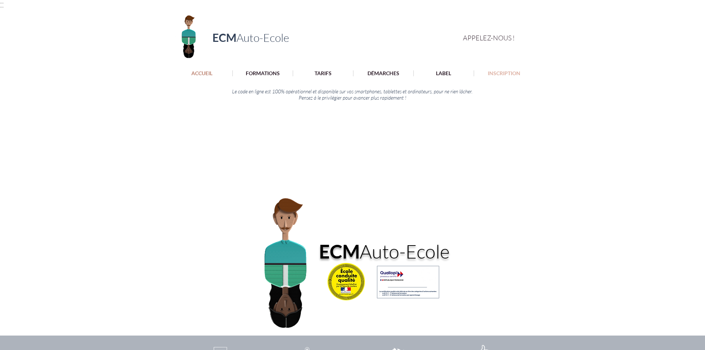 The image size is (705, 350). Describe the element at coordinates (323, 73) in the screenshot. I see `p: TARIFS` at that location.